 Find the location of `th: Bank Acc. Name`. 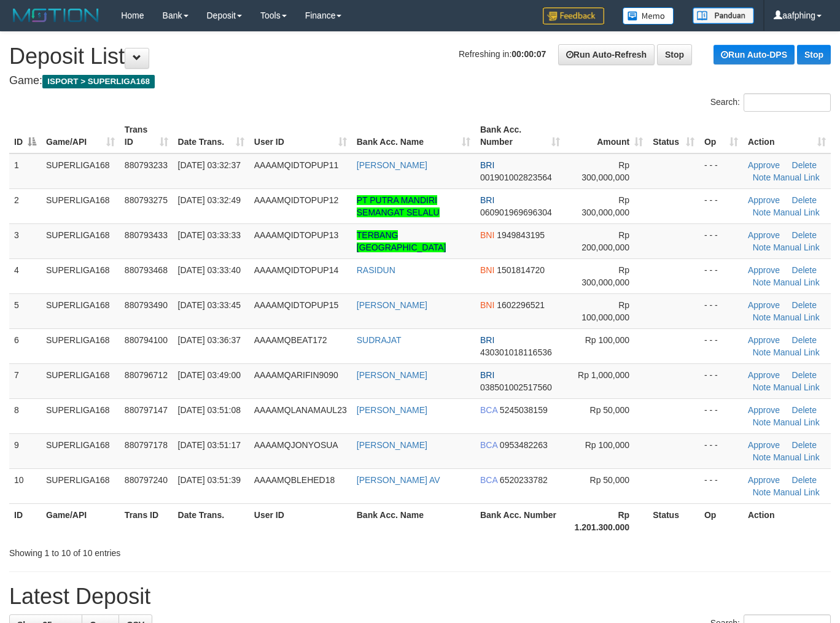

th: Bank Acc. Name is located at coordinates (413, 521).